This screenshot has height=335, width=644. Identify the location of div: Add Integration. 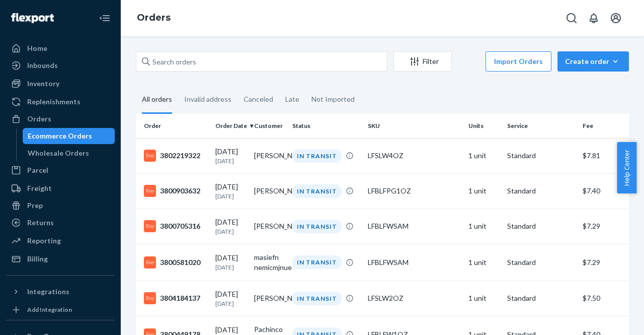
(49, 309).